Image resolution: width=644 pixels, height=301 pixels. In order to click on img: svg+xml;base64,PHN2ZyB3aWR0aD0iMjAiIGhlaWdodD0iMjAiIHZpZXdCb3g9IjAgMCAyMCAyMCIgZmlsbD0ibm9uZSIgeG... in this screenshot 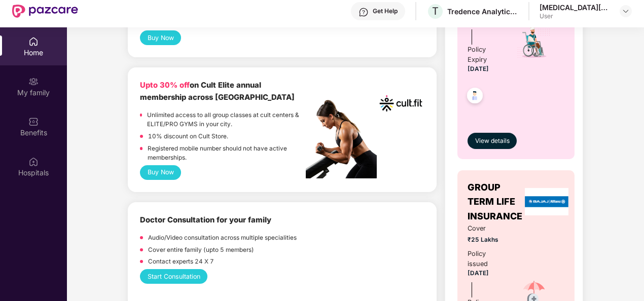, I will do `click(34, 81)`.